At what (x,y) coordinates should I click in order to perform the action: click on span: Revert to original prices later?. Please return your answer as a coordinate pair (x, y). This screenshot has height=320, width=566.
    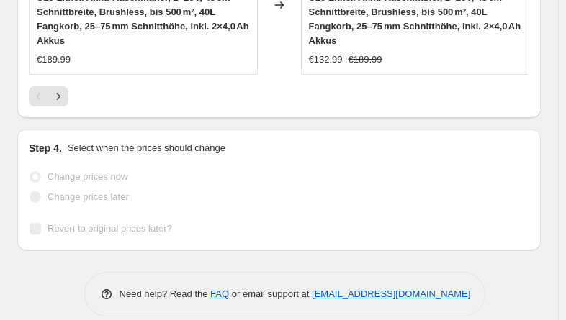
    Looking at the image, I should click on (109, 228).